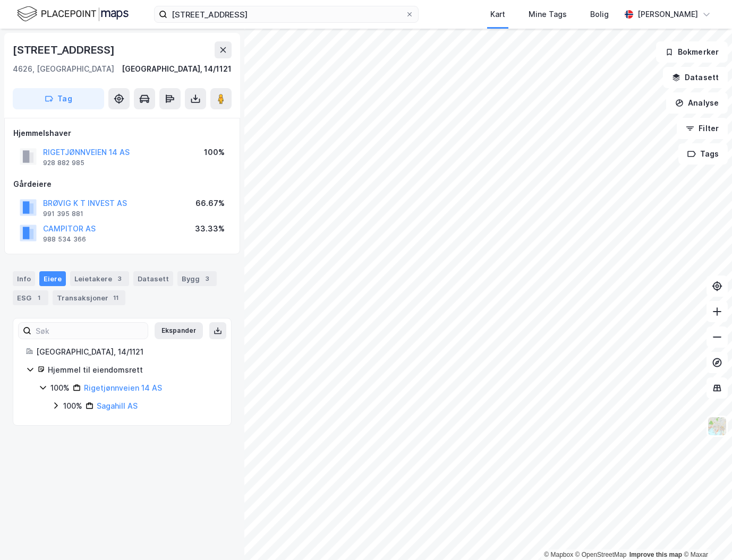  Describe the element at coordinates (601, 555) in the screenshot. I see `a: OpenStreetMap` at that location.